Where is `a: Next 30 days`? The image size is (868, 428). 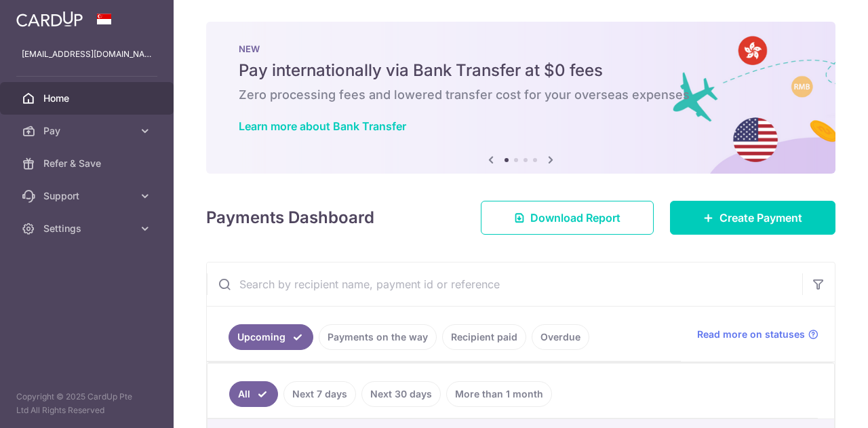
a: Next 30 days is located at coordinates (401, 394).